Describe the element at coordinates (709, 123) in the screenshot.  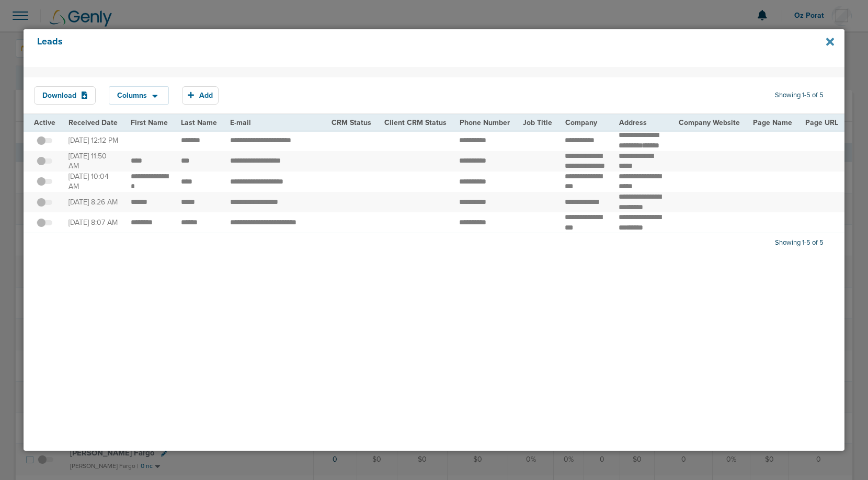
I see `th: Company Website` at that location.